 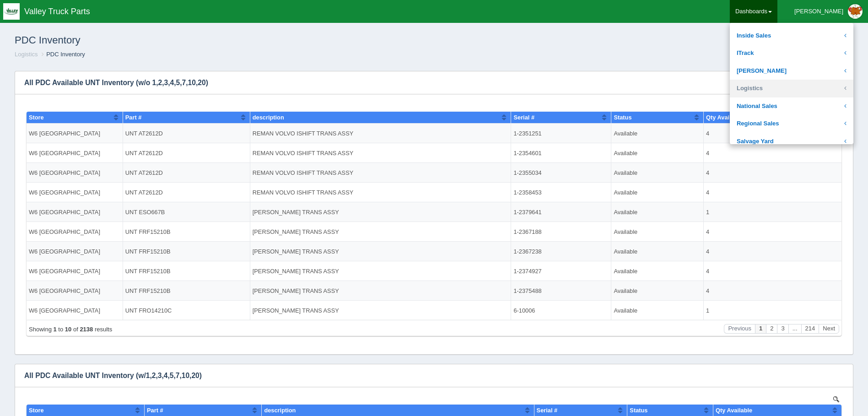 What do you see at coordinates (556, 108) in the screenshot?
I see `td: 1-2152392` at bounding box center [556, 108].